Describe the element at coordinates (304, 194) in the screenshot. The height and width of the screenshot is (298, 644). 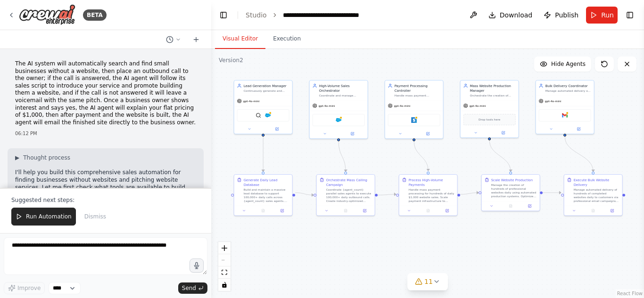
I see `g: Edge from ac93205a-1b67-46dc-ae59-7c54d90fb096 to cb3150d2-cb14-488f-ac6d-d8986812ff56` at that location.